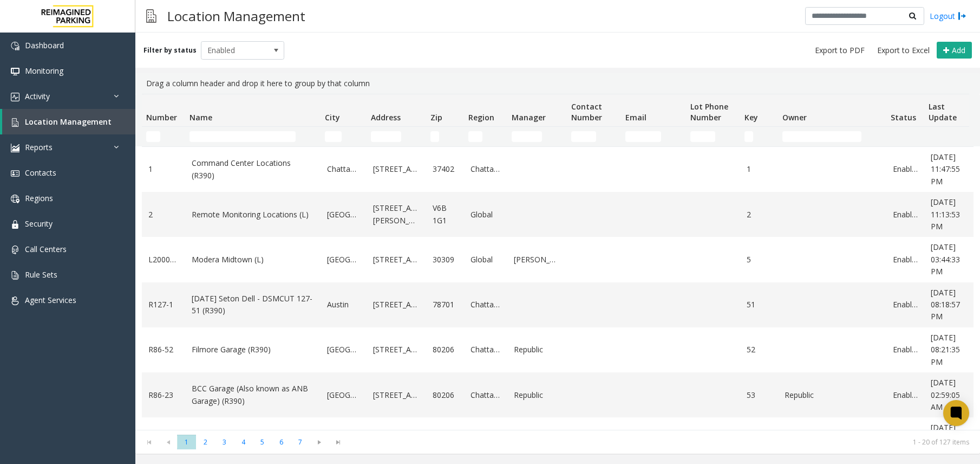 This screenshot has width=980, height=464. I want to click on div: Data table, so click(558, 262).